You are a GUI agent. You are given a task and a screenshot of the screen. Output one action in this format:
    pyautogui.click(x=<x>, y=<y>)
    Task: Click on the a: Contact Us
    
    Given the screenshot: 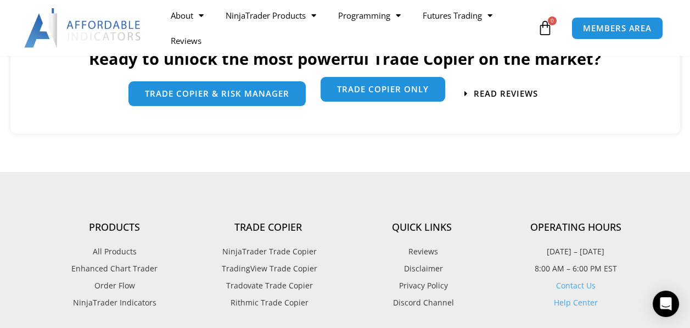 What is the action you would take?
    pyautogui.click(x=576, y=285)
    